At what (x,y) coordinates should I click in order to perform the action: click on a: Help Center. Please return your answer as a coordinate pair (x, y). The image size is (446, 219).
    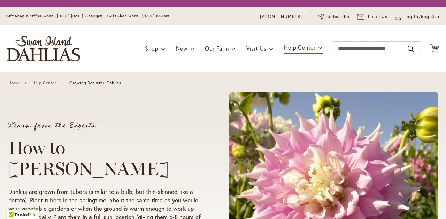
    Looking at the image, I should click on (44, 83).